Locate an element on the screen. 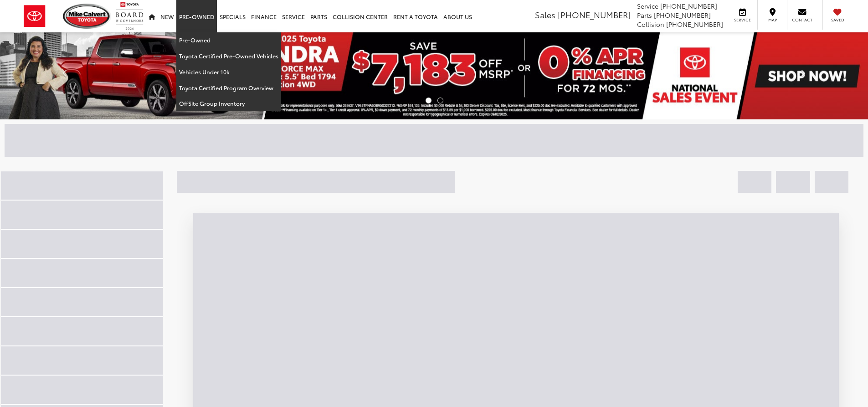 This screenshot has height=407, width=868. a: Pre-Owned is located at coordinates (229, 40).